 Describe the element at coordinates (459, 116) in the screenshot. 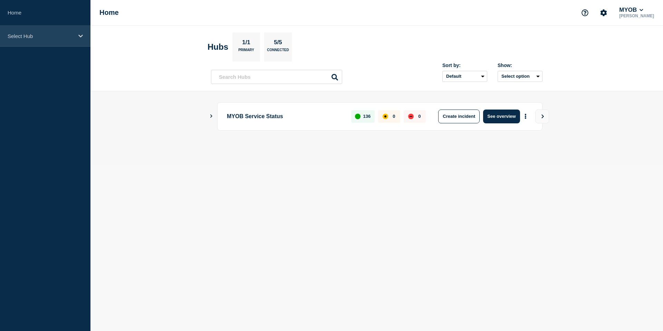

I see `button: Create incident` at that location.